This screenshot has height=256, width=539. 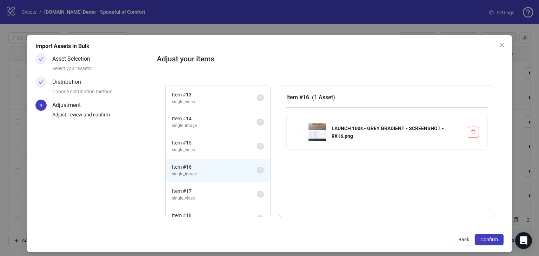 What do you see at coordinates (214, 95) in the screenshot?
I see `span: Item # 13` at bounding box center [214, 95].